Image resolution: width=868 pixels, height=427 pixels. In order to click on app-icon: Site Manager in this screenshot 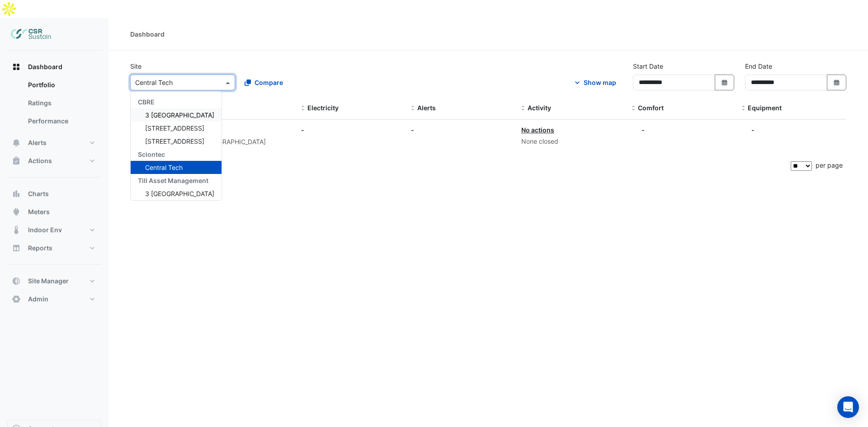, I will do `click(16, 281)`.